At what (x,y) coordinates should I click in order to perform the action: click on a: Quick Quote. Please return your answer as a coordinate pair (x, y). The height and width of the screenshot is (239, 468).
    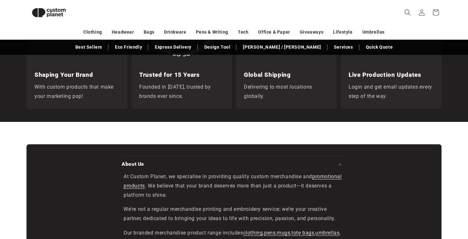
    Looking at the image, I should click on (380, 47).